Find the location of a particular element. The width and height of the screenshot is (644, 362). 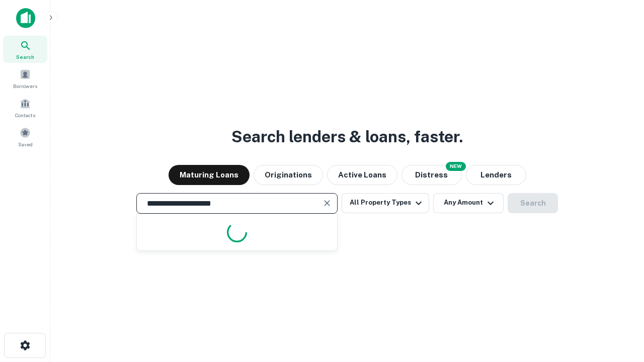

a: Search is located at coordinates (25, 49).